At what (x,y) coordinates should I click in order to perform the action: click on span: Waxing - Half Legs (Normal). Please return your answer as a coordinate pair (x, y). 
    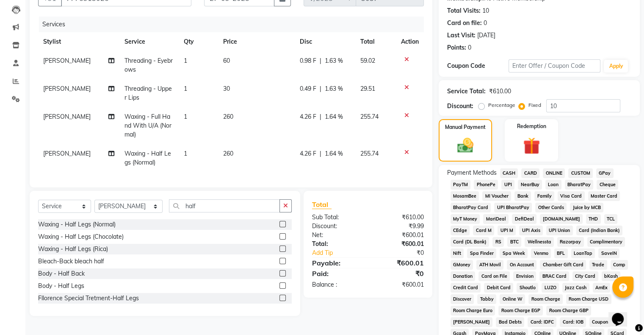
    Looking at the image, I should click on (148, 158).